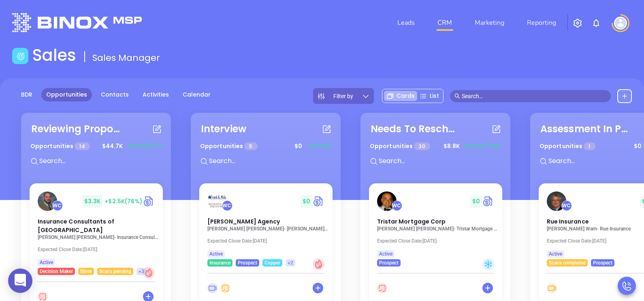 This screenshot has width=644, height=301. What do you see at coordinates (556, 201) in the screenshot?
I see `img: Rue Insurance` at bounding box center [556, 201].